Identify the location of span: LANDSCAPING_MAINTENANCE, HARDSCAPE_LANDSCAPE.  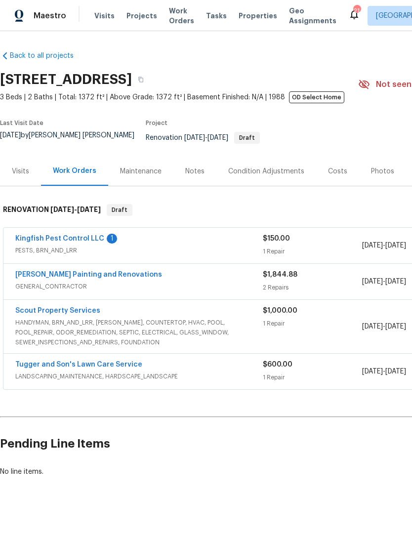
(139, 377).